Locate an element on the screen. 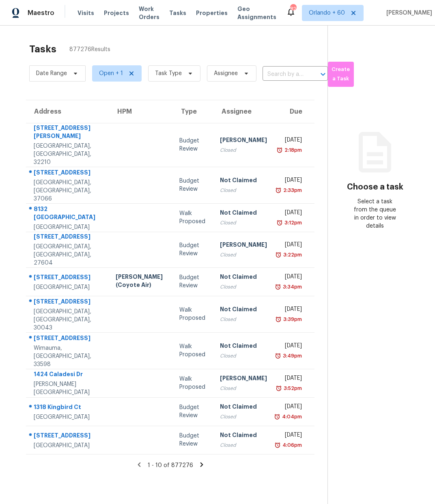  span: Open + 1 is located at coordinates (111, 73).